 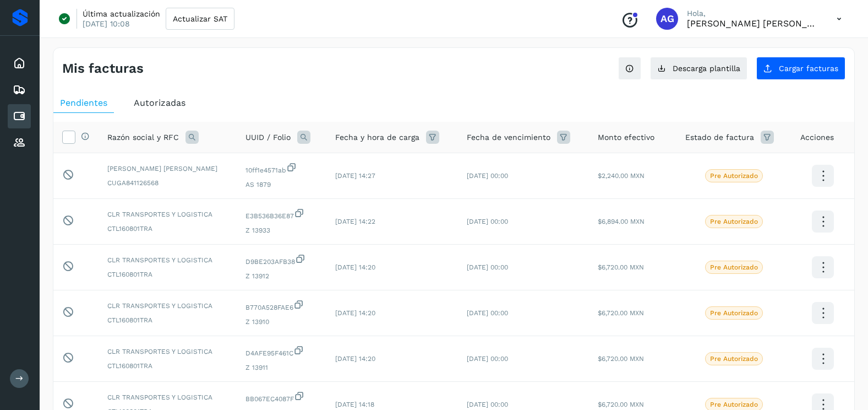 What do you see at coordinates (621, 175) in the screenshot?
I see `span: $2,240.00 MXN` at bounding box center [621, 175].